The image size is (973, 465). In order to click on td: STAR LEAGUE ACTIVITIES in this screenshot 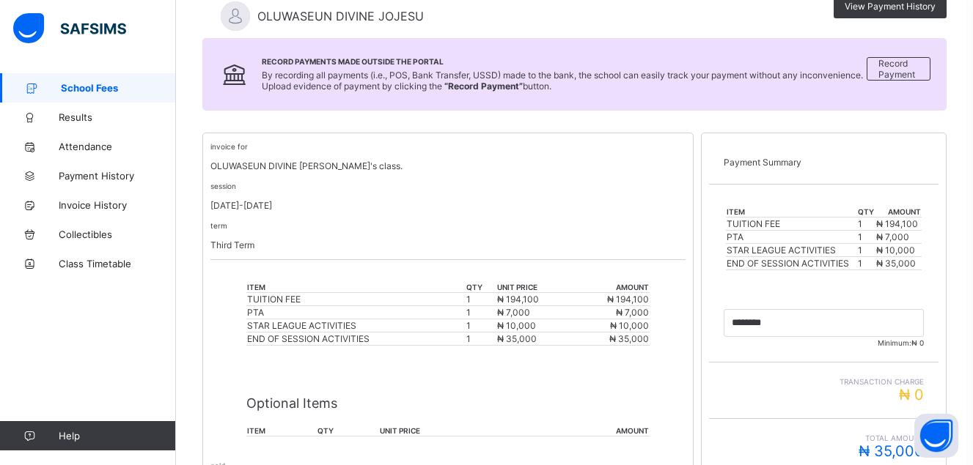, I will do `click(791, 251)`.